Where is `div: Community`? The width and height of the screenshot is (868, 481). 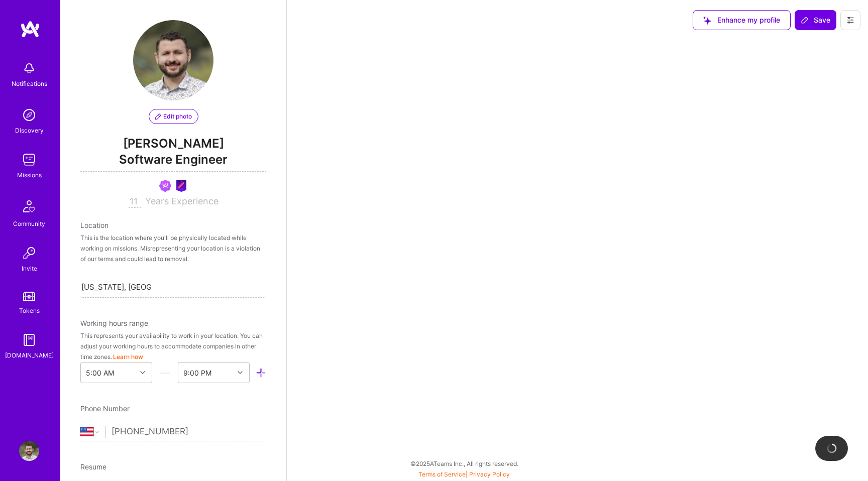
div: Community is located at coordinates (29, 224).